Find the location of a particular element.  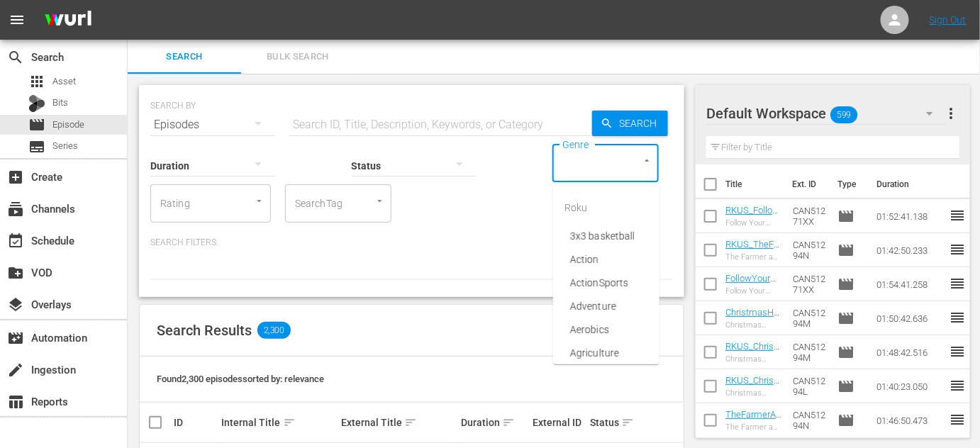

div: Christmas Cupcakes is located at coordinates (753, 393).